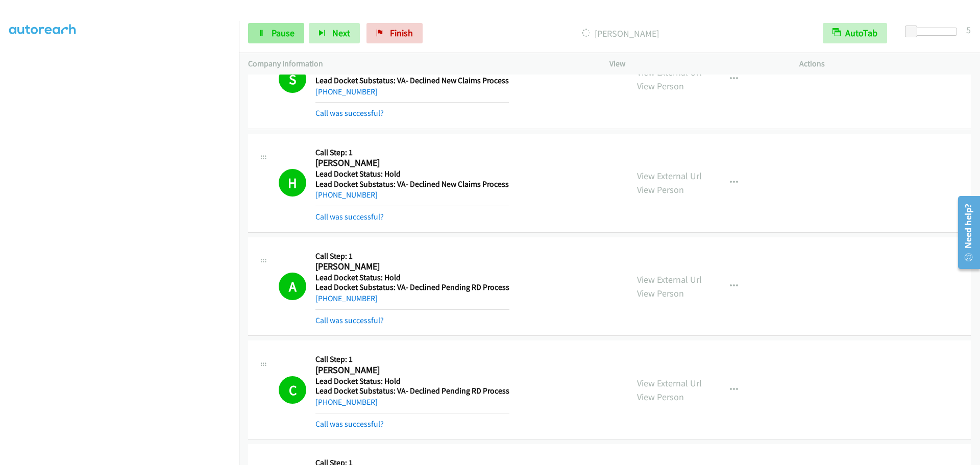 This screenshot has width=980, height=465. Describe the element at coordinates (334, 33) in the screenshot. I see `button: Next` at that location.